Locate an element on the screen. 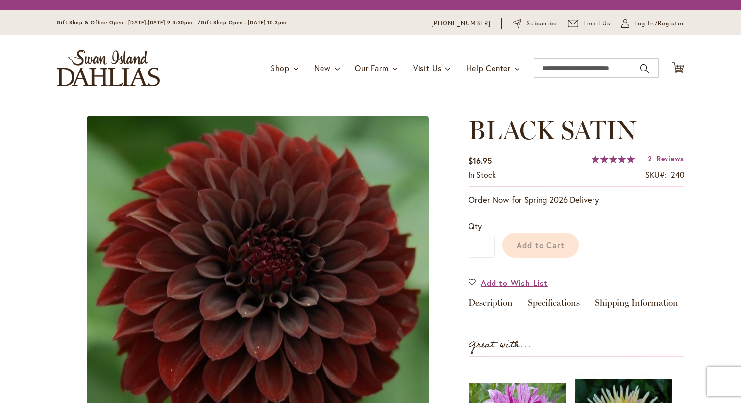 The height and width of the screenshot is (403, 741). span: Qty is located at coordinates (475, 226).